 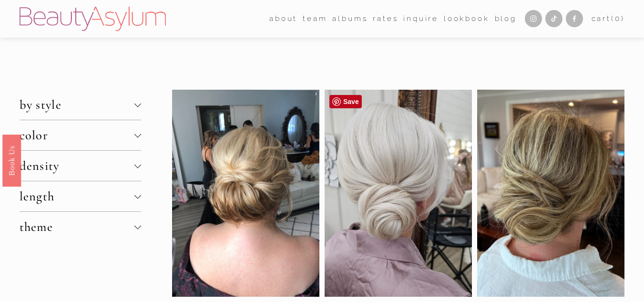 What do you see at coordinates (77, 135) in the screenshot?
I see `span: color` at bounding box center [77, 135].